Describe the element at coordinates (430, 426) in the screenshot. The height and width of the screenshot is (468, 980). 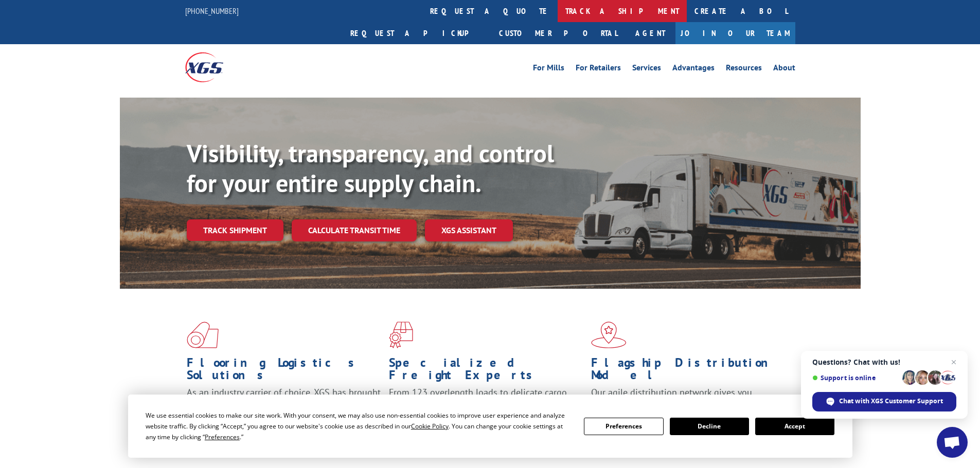
I see `span: Cookie Policy` at that location.